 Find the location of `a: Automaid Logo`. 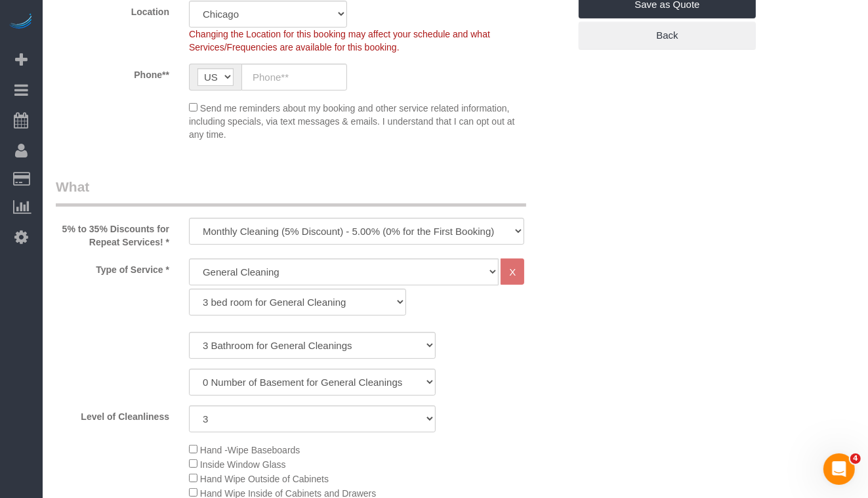

a: Automaid Logo is located at coordinates (21, 22).